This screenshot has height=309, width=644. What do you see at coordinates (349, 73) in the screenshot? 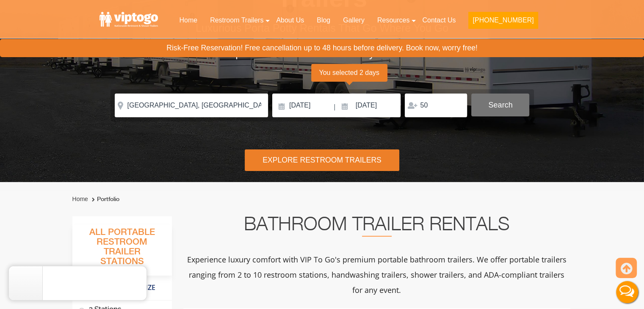
I see `span: You selected 2 days` at bounding box center [349, 73].